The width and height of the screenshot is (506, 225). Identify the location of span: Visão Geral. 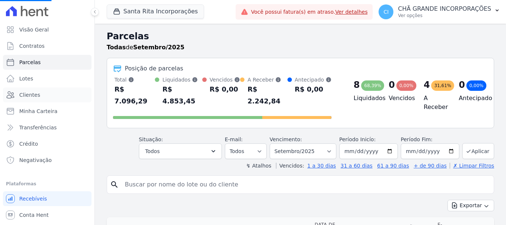
(34, 30).